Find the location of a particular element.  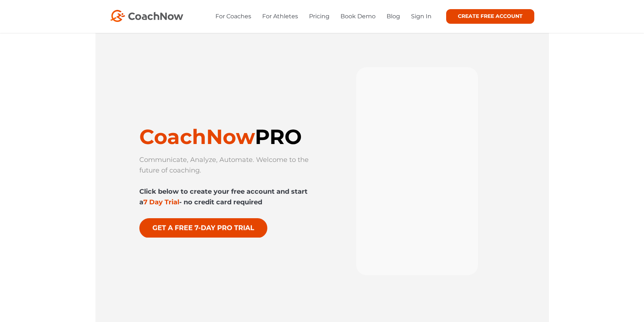

a: Book Demo is located at coordinates (358, 16).